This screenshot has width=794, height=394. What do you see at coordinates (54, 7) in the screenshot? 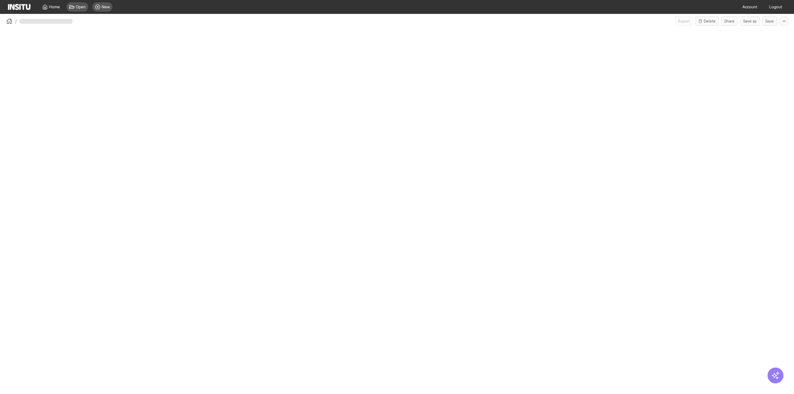
I see `span: Home` at bounding box center [54, 7].